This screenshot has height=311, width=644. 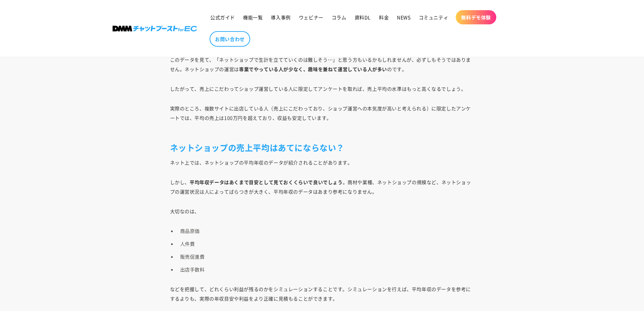 What do you see at coordinates (384, 17) in the screenshot?
I see `span: 料金` at bounding box center [384, 17].